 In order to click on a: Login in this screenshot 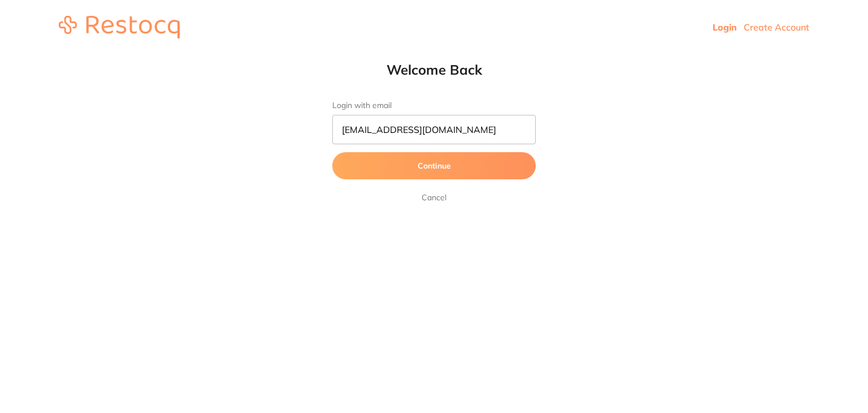, I will do `click(725, 27)`.